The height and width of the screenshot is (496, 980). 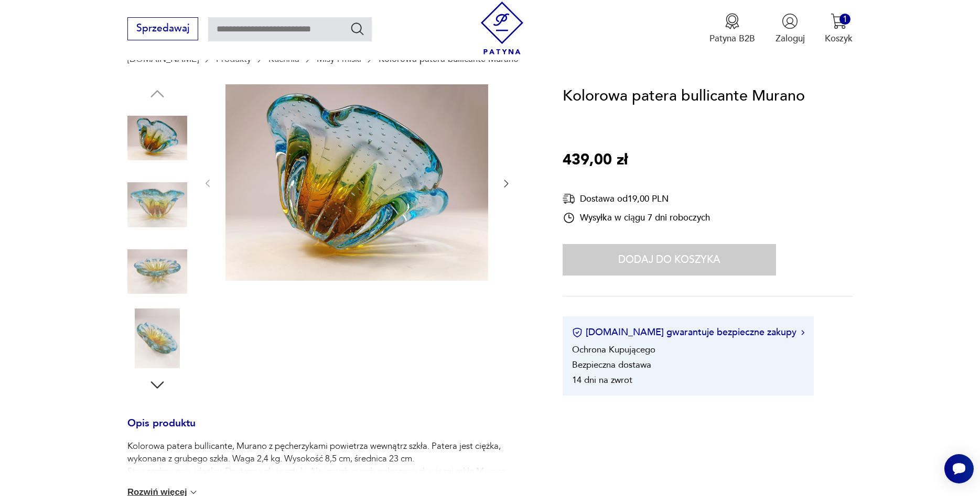 I want to click on p: Patyna B2B, so click(x=732, y=38).